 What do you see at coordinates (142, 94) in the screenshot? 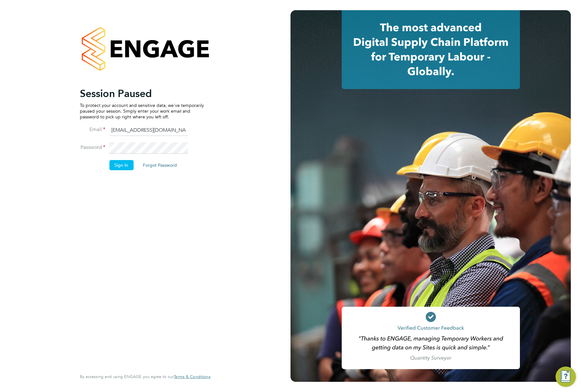
I see `h2: Session Paused` at bounding box center [142, 94].